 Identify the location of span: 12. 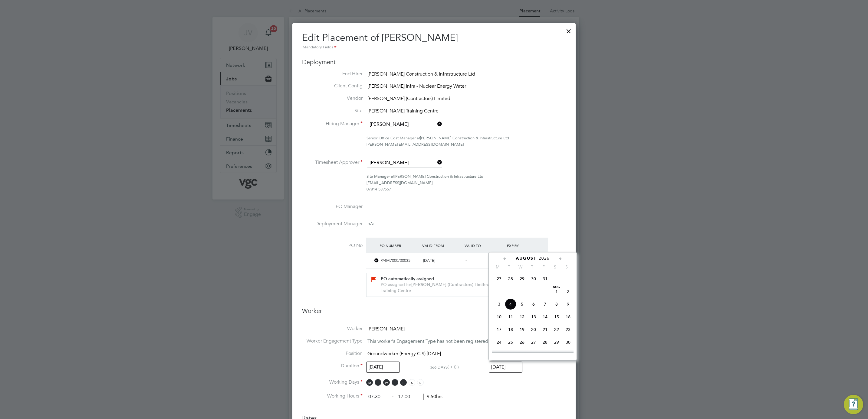
(522, 317).